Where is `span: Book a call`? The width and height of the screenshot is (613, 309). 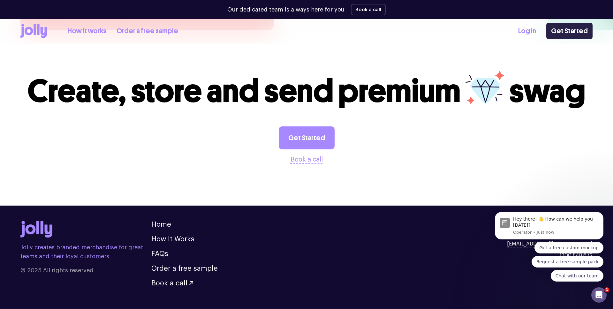 span: Book a call is located at coordinates (169, 283).